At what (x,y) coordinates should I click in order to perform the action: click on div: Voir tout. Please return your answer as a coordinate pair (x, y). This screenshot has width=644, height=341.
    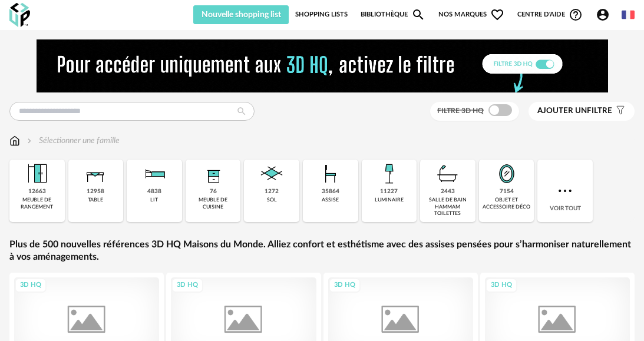
    Looking at the image, I should click on (565, 191).